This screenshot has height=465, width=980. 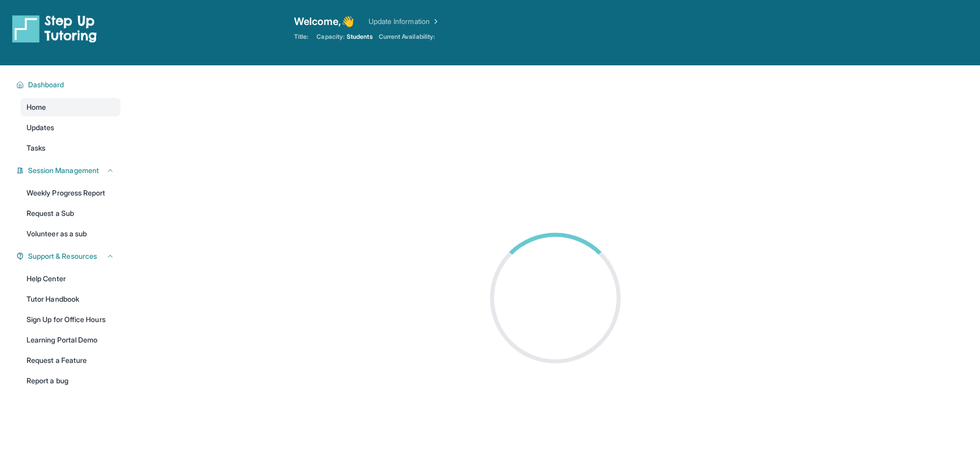 What do you see at coordinates (55, 29) in the screenshot?
I see `img: logo` at bounding box center [55, 29].